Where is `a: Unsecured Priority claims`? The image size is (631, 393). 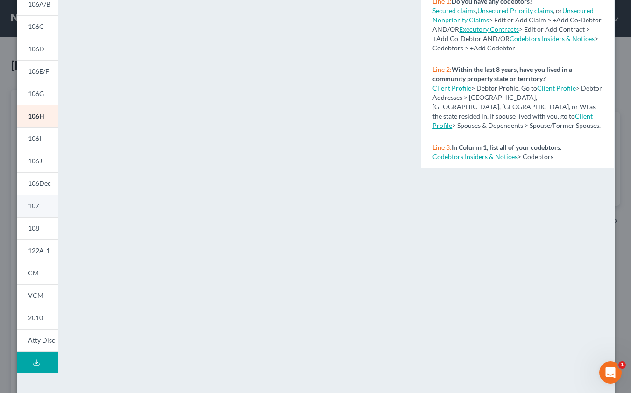 a: Unsecured Priority claims is located at coordinates (515, 10).